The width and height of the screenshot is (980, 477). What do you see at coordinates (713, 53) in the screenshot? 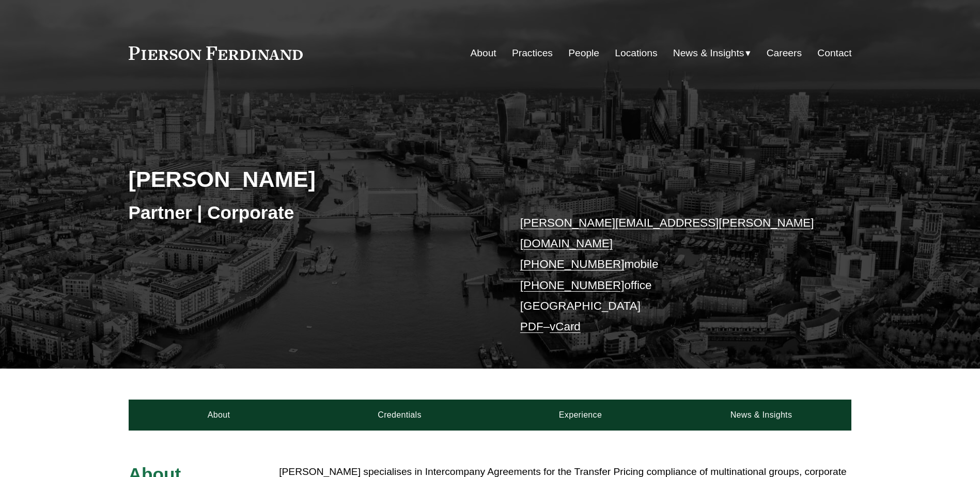
I see `a: folder dropdown` at bounding box center [713, 53].